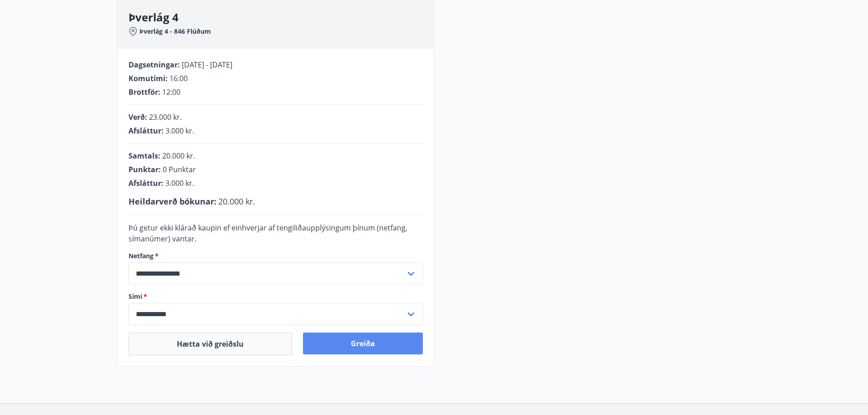 The height and width of the screenshot is (415, 868). I want to click on label: Netfang, so click(276, 256).